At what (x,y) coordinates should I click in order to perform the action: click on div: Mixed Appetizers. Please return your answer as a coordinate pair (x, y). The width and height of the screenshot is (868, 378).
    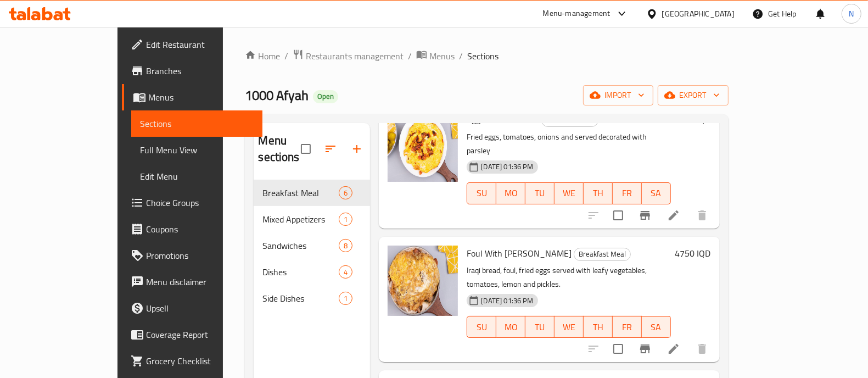
    Looking at the image, I should click on (300, 219).